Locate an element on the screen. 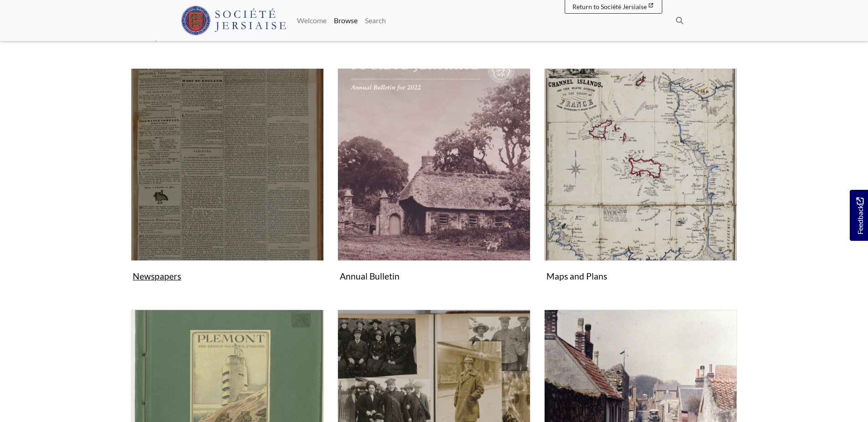  a: Search is located at coordinates (376, 21).